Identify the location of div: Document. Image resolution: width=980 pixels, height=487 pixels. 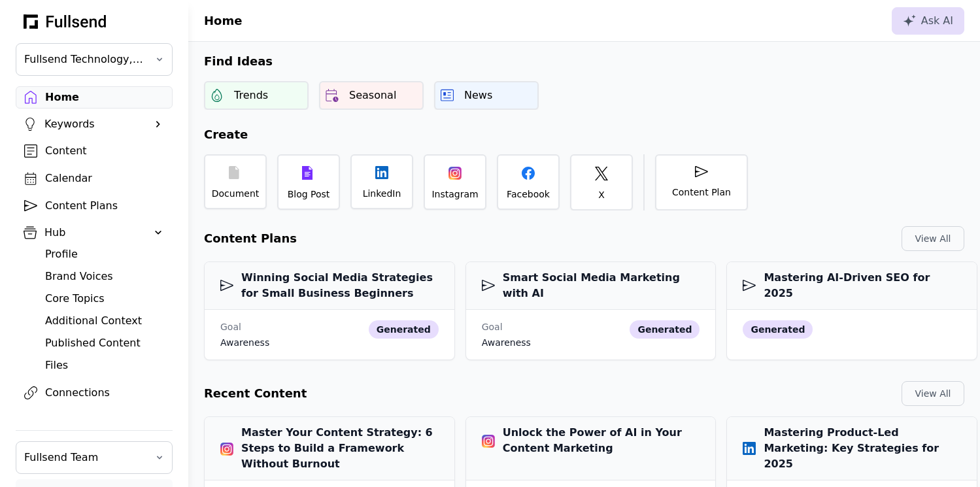
(235, 194).